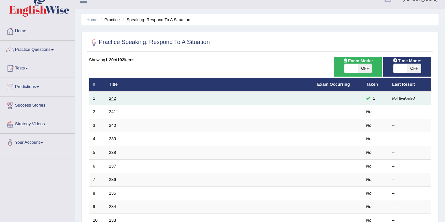 Image resolution: width=445 pixels, height=222 pixels. Describe the element at coordinates (121, 60) in the screenshot. I see `b: 192` at that location.